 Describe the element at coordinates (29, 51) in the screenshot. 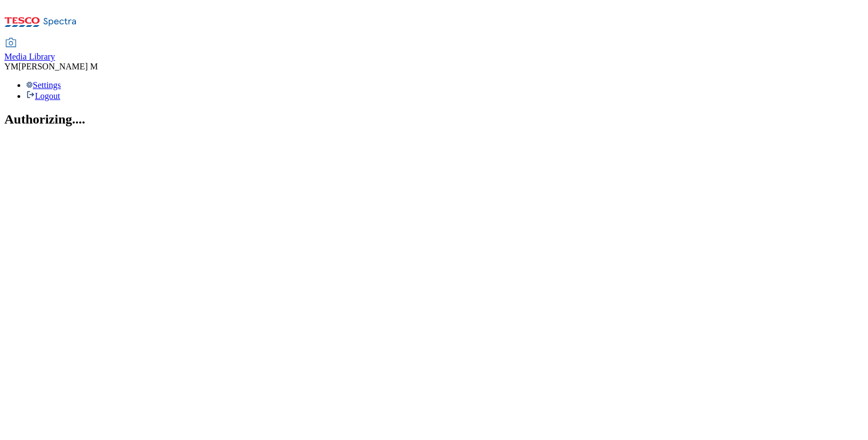

I see `a: Media Library` at that location.